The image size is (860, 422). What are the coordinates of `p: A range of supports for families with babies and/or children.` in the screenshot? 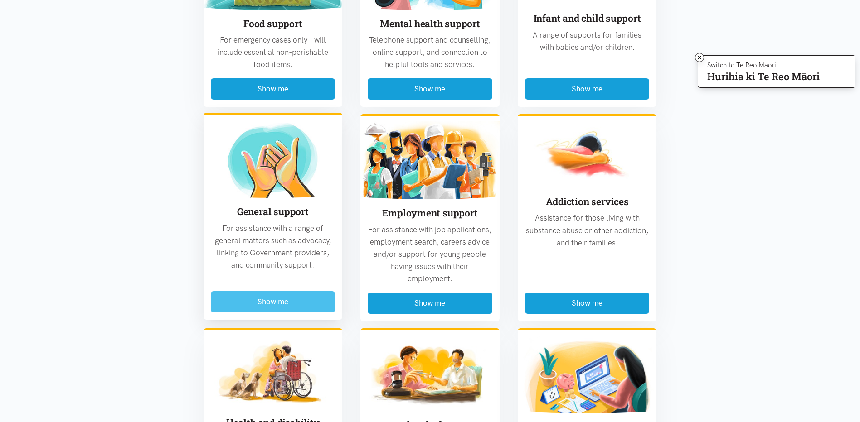 It's located at (587, 41).